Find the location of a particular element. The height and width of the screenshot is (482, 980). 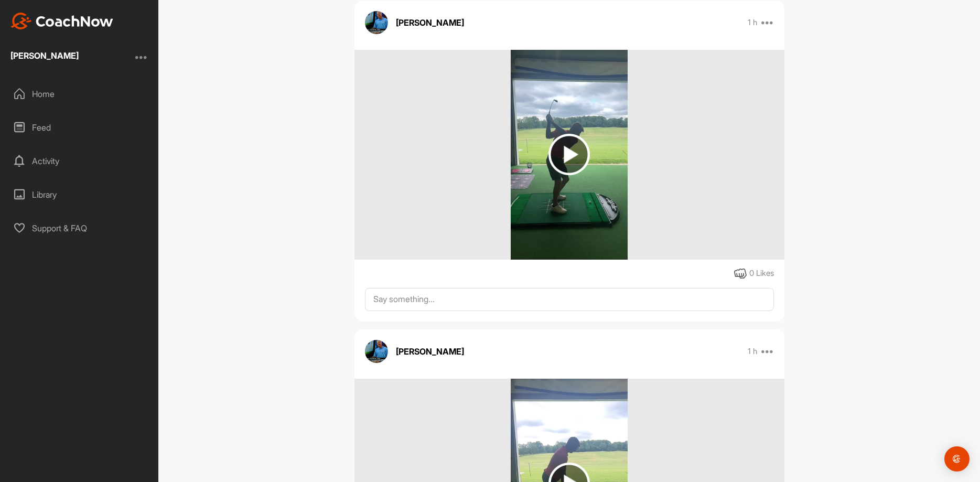

img: media is located at coordinates (569, 155).